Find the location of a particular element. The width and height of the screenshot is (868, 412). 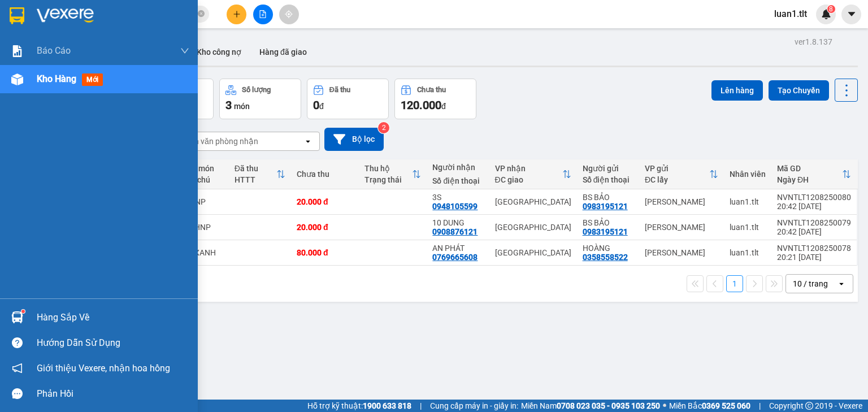

button: Bộ lọc is located at coordinates (353, 139).